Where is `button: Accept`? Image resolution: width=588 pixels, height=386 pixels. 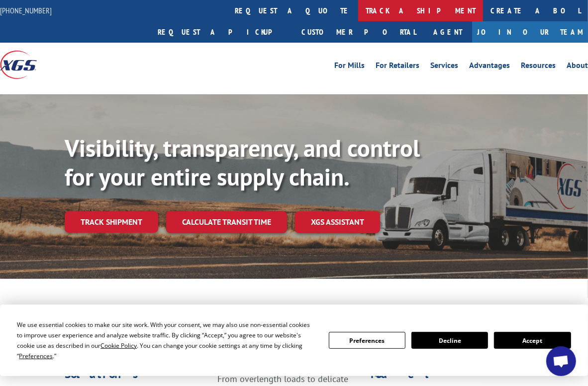 button: Accept is located at coordinates (532, 340).